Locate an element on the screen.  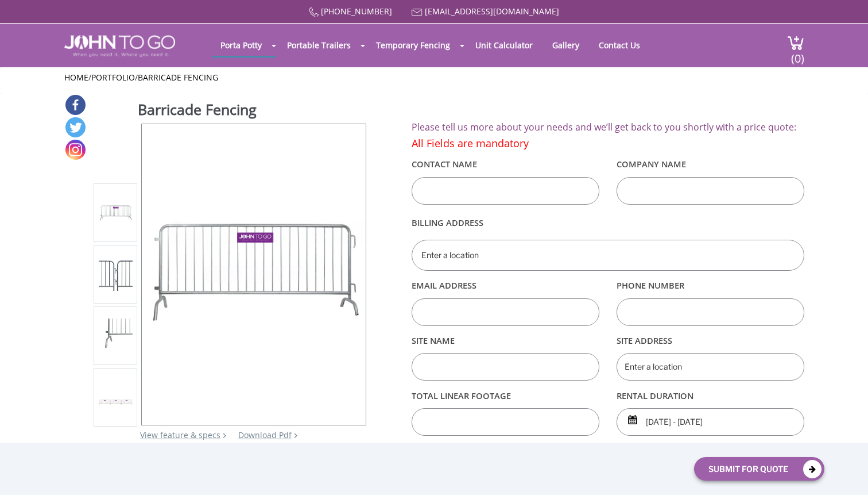
a: Home is located at coordinates (76, 77).